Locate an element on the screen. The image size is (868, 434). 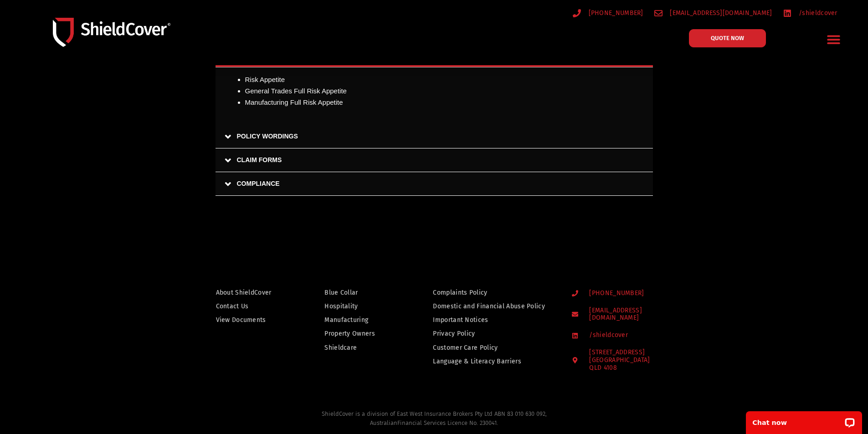
button: Open LiveChat chat widget is located at coordinates (110, 17).